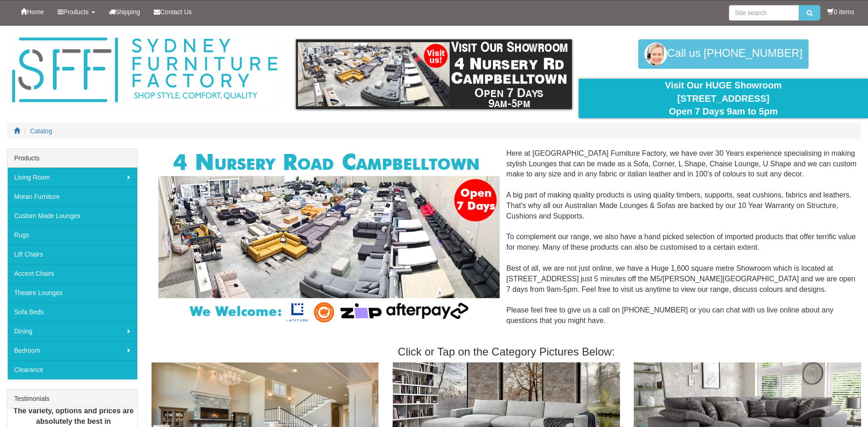 This screenshot has width=868, height=427. What do you see at coordinates (72, 331) in the screenshot?
I see `a: Dining` at bounding box center [72, 331].